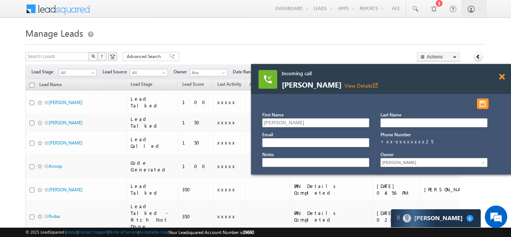 The width and height of the screenshot is (511, 237). Describe the element at coordinates (433, 141) in the screenshot. I see `div: +xx-xxxxxxxx25` at that location.